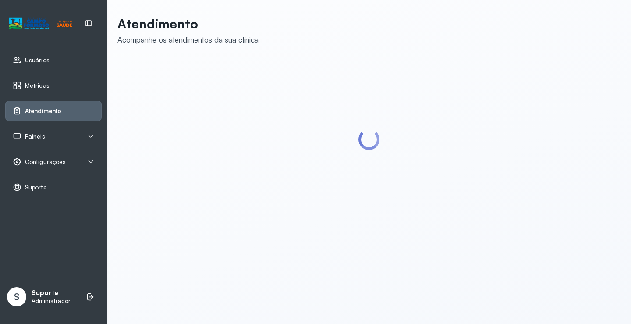  What do you see at coordinates (35, 136) in the screenshot?
I see `span: Painéis` at bounding box center [35, 136].